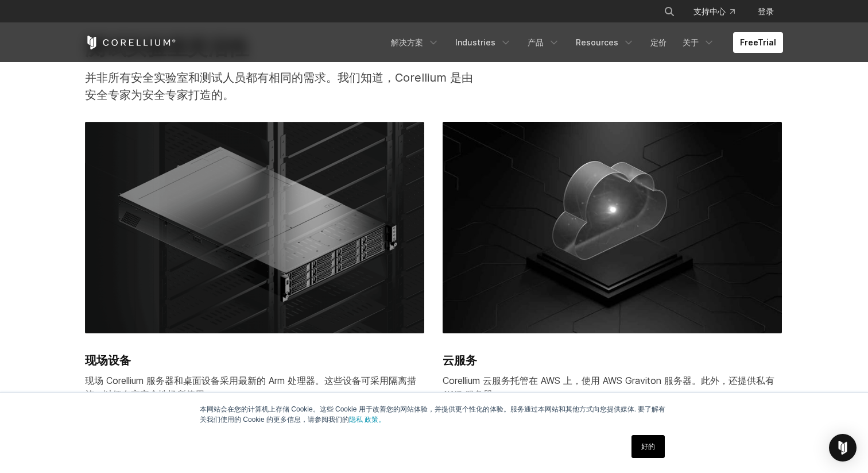 The width and height of the screenshot is (868, 473). Describe the element at coordinates (108, 360) in the screenshot. I see `font: 现场设备` at that location.